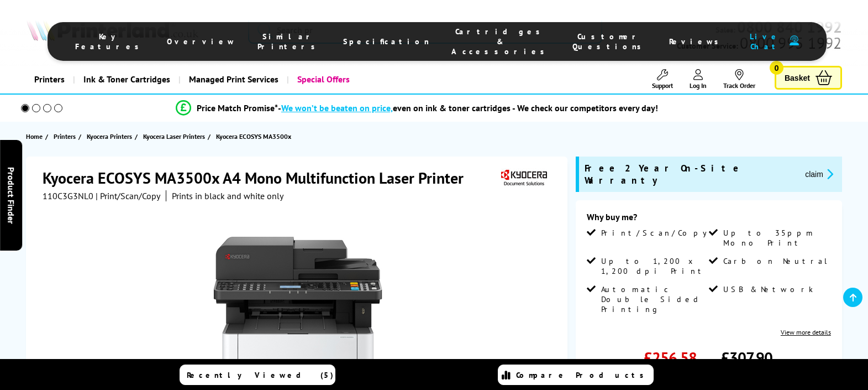  What do you see at coordinates (658, 233) in the screenshot?
I see `span: Print/Scan/Copy` at bounding box center [658, 233].